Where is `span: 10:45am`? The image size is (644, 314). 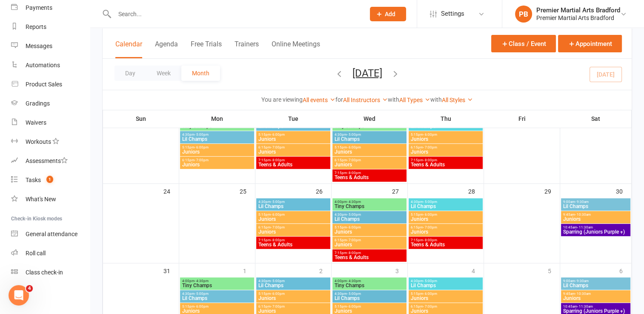 span: 10:45am is located at coordinates (595, 227).